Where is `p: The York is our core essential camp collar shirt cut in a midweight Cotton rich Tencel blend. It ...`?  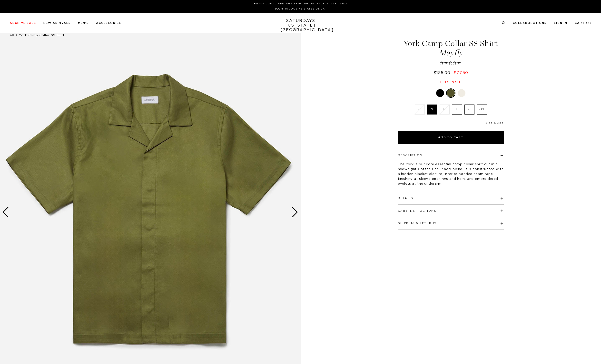
p: The York is our core essential camp collar shirt cut in a midweight Cotton rich Tencel blend. It ... is located at coordinates (451, 174).